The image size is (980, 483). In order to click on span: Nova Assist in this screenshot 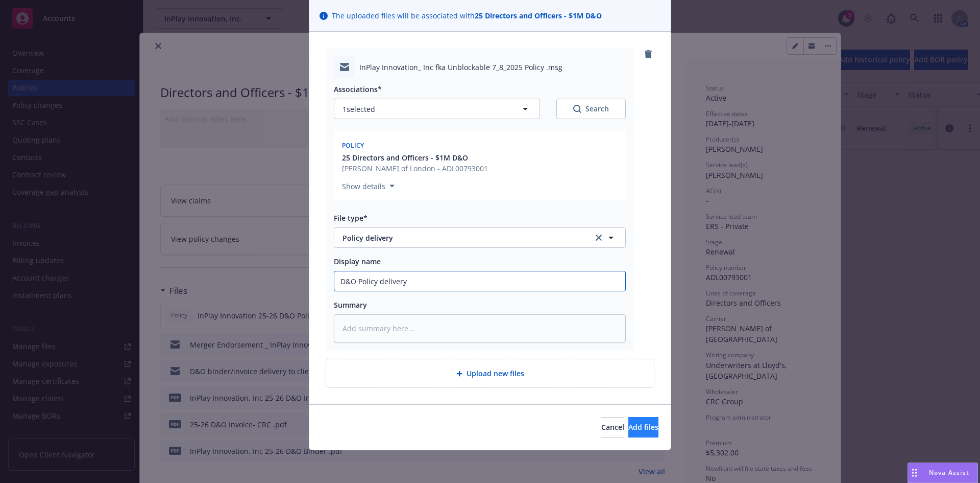, I will do `click(949, 472)`.